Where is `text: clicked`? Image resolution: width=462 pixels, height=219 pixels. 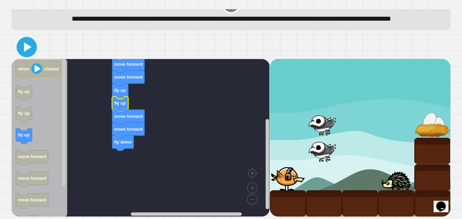
text: clicked is located at coordinates (51, 69).